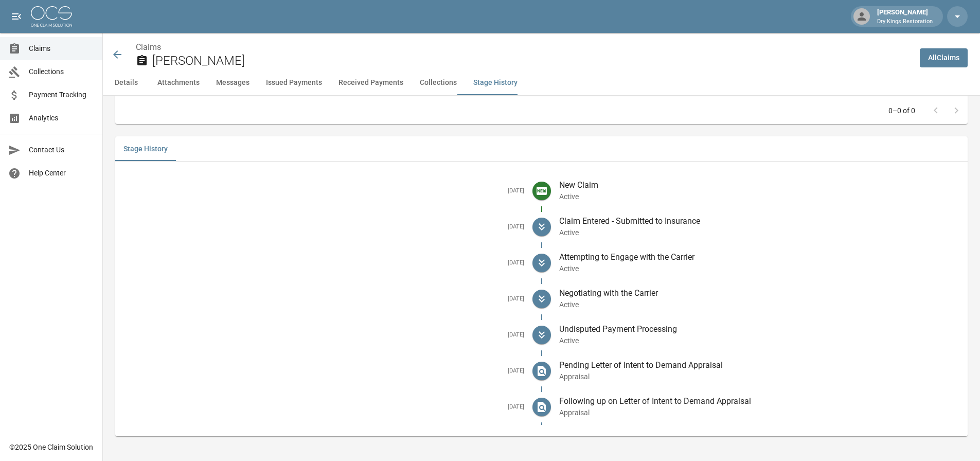 This screenshot has width=980, height=461. Describe the element at coordinates (61, 71) in the screenshot. I see `span: Collections` at that location.